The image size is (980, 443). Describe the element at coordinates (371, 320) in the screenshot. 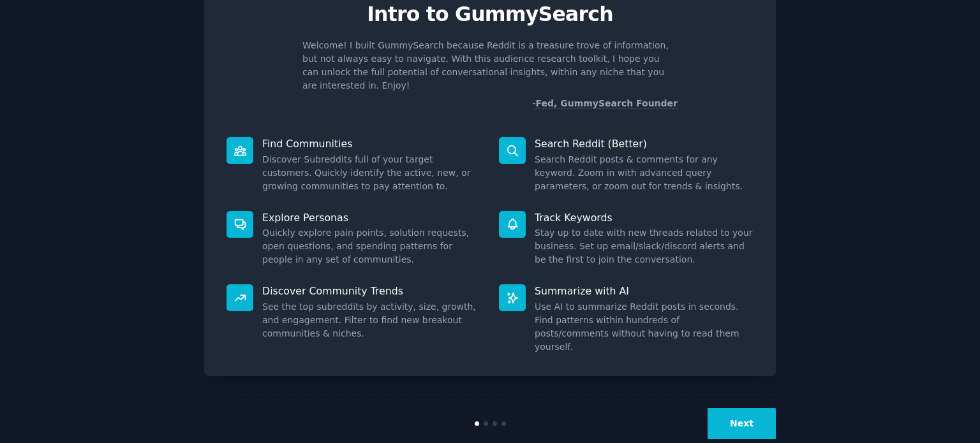

I see `dd: See the top subreddits by activity, size, growth, and engagement. Filter to find new breakout com...` at that location.